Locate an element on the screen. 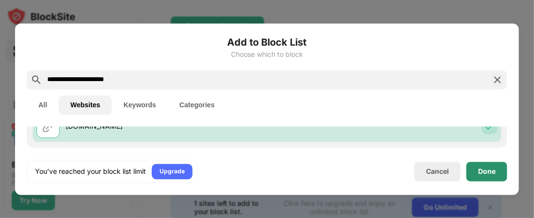 The image size is (534, 218). button: Websites is located at coordinates (85, 105).